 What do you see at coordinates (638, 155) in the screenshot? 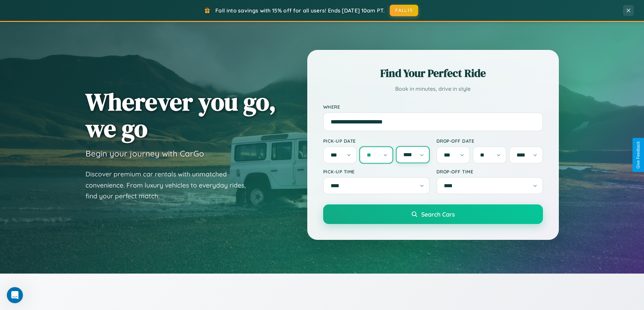
I see `div: Give Feedback` at bounding box center [638, 155].